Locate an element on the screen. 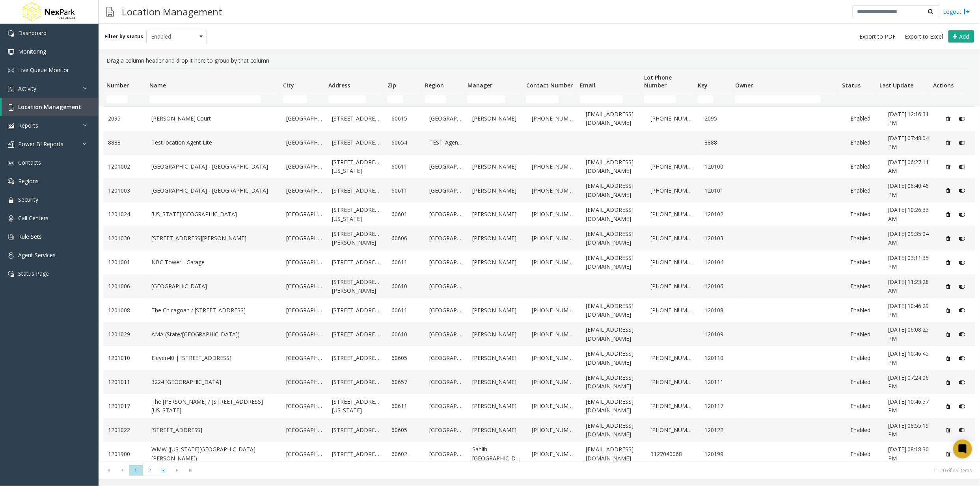 The width and height of the screenshot is (980, 486). input: Name Filter is located at coordinates (205, 99).